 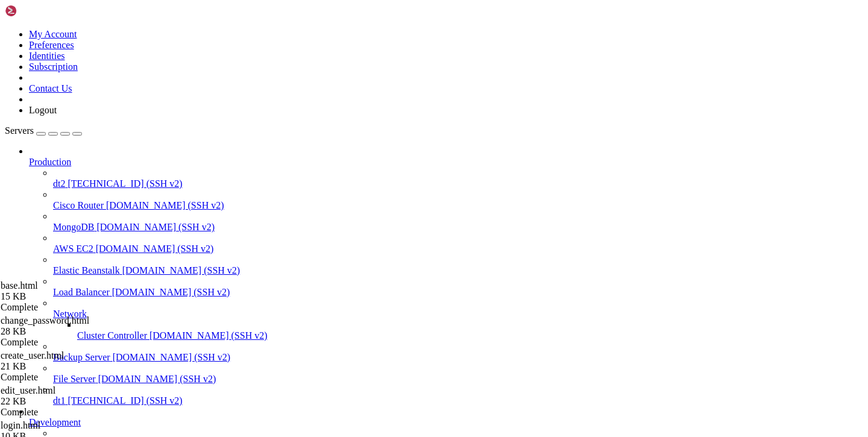 I want to click on div: 15 KB, so click(x=61, y=297).